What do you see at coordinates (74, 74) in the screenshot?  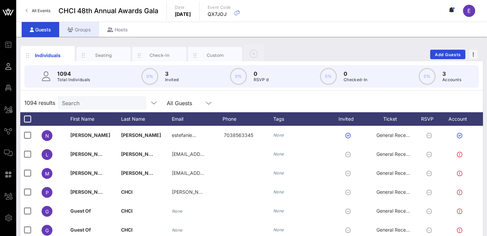 I see `p: 1094` at bounding box center [74, 74].